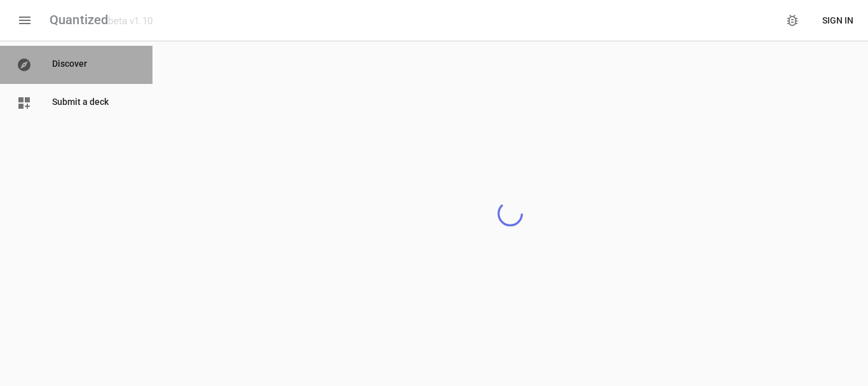 The width and height of the screenshot is (868, 386). I want to click on p: Discover, so click(94, 65).